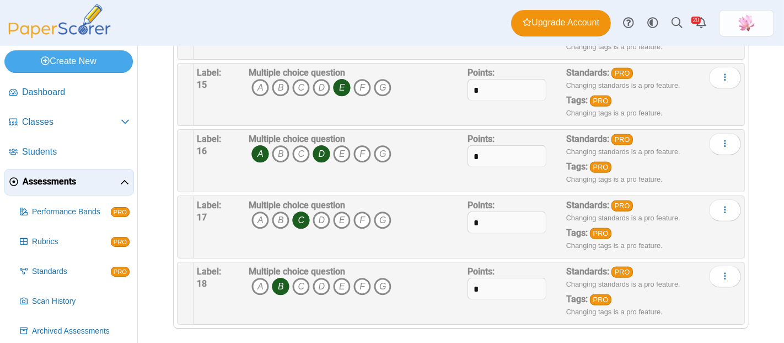 The image size is (784, 343). Describe the element at coordinates (202, 84) in the screenshot. I see `b: 15` at that location.